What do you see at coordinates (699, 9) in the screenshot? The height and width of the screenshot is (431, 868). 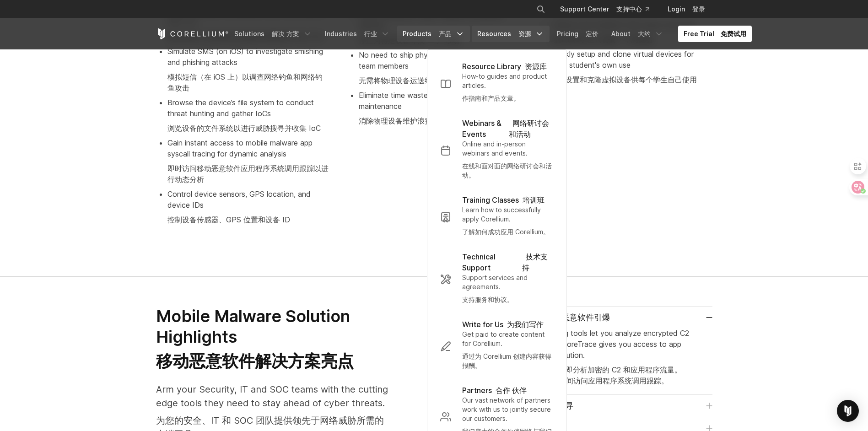 I see `font: 登录` at bounding box center [699, 9].